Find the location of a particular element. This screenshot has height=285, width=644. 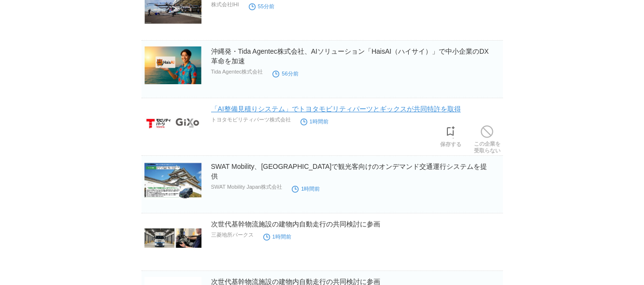

img: 沖縄発・Tida Agentec株式会社、AIソリューション「HaisAI（ハイサイ）」で中小企業のDX革命を加速 is located at coordinates (173, 65).